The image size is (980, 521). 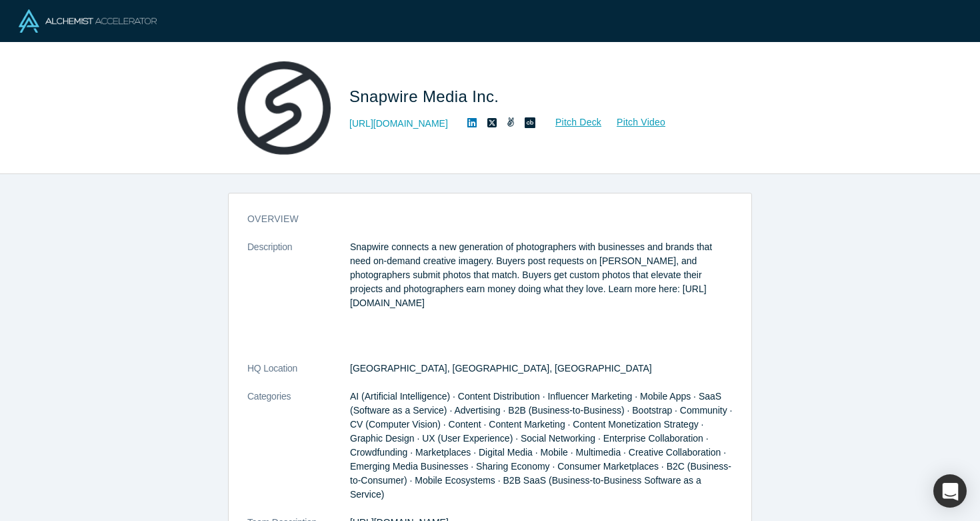 I want to click on h3: overview, so click(x=481, y=219).